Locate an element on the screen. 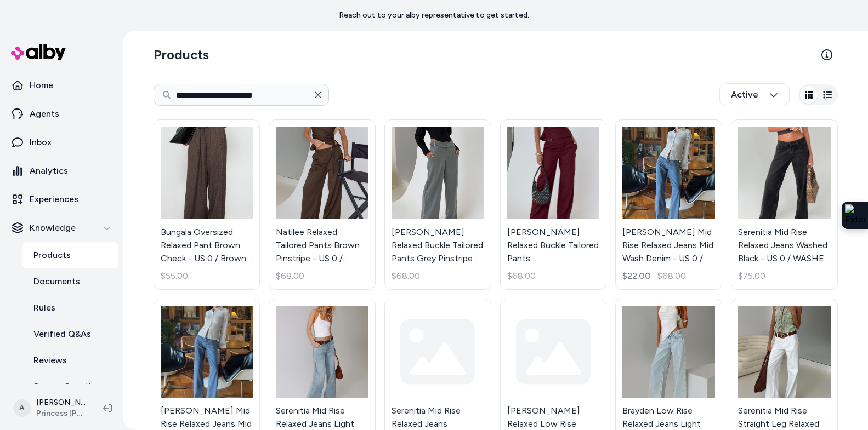 The image size is (868, 430). a: Products is located at coordinates (70, 255).